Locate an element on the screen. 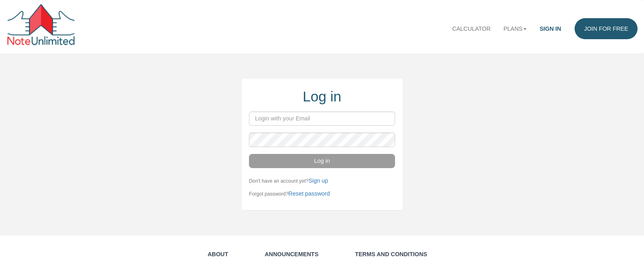 The height and width of the screenshot is (257, 644). input: Login with your Email is located at coordinates (322, 118).